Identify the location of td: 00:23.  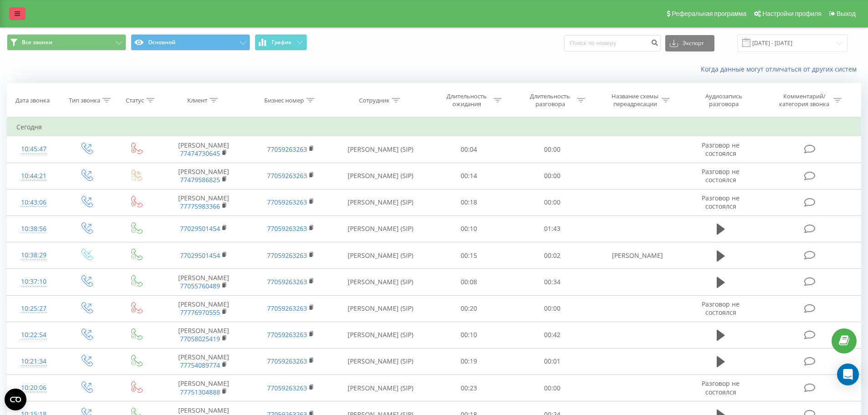
(469, 388).